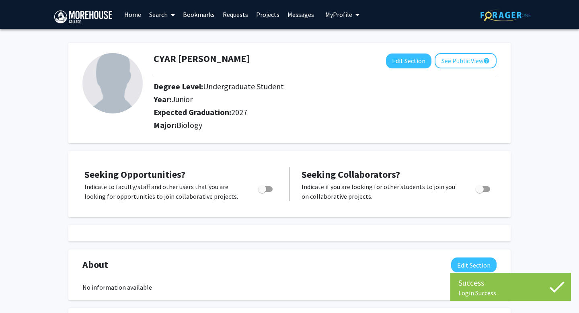  What do you see at coordinates (409, 61) in the screenshot?
I see `button: Edit Section` at bounding box center [409, 61].